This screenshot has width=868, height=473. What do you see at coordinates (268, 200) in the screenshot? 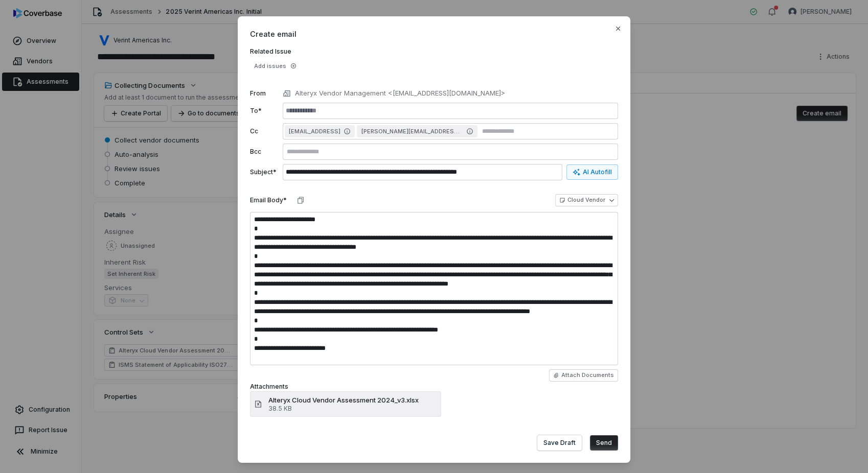
I see `label: Email Body*` at bounding box center [268, 200].